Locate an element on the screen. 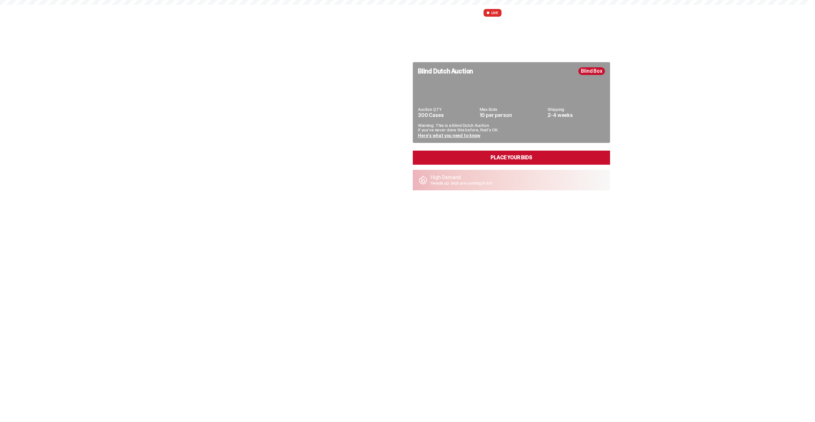 The image size is (815, 422). a: About is located at coordinates (517, 13).